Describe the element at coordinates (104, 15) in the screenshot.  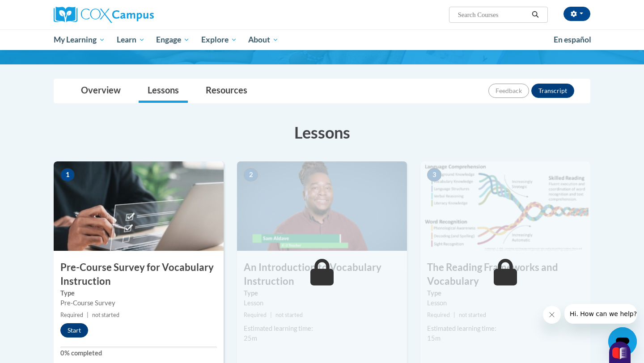
I see `img: Cox Campus` at that location.